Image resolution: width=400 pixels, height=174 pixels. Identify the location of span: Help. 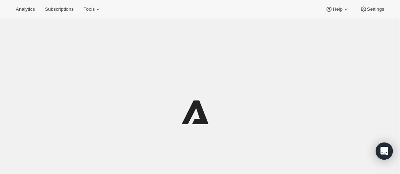
(338, 9).